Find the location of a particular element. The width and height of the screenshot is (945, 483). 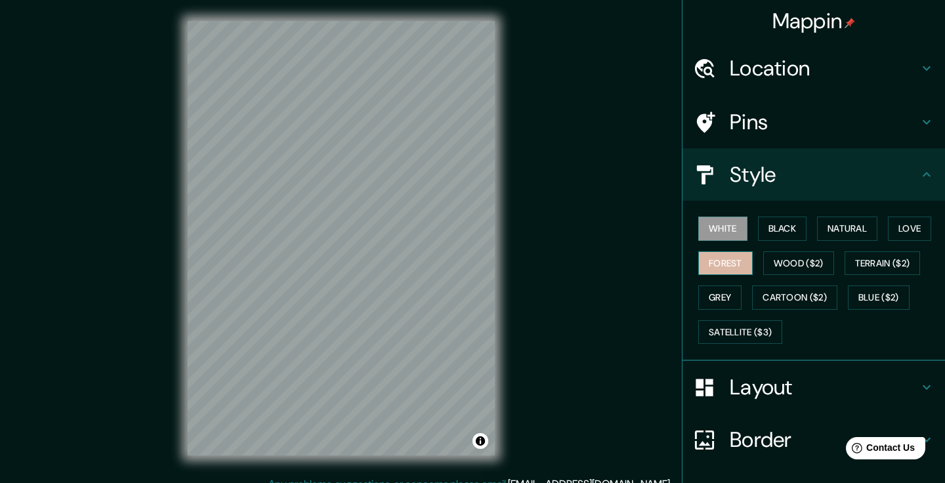

h4: Mappin is located at coordinates (813, 21).